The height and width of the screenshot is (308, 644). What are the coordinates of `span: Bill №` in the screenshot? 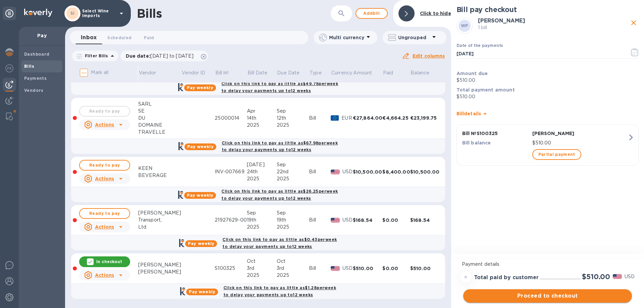 It's located at (227, 73).